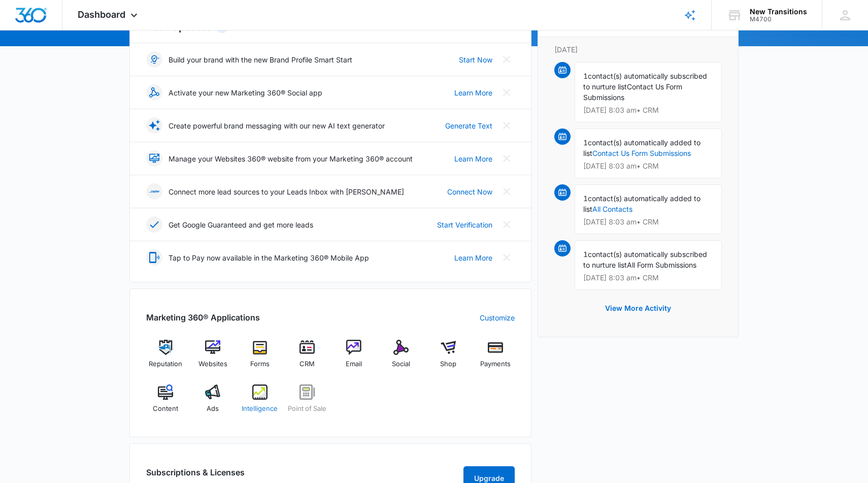 This screenshot has width=868, height=483. I want to click on a: Shop, so click(448, 358).